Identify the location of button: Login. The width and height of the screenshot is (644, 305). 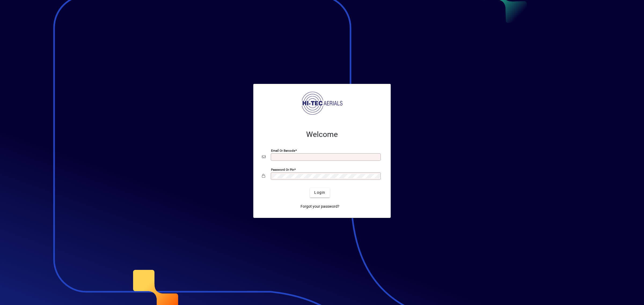
(319, 193).